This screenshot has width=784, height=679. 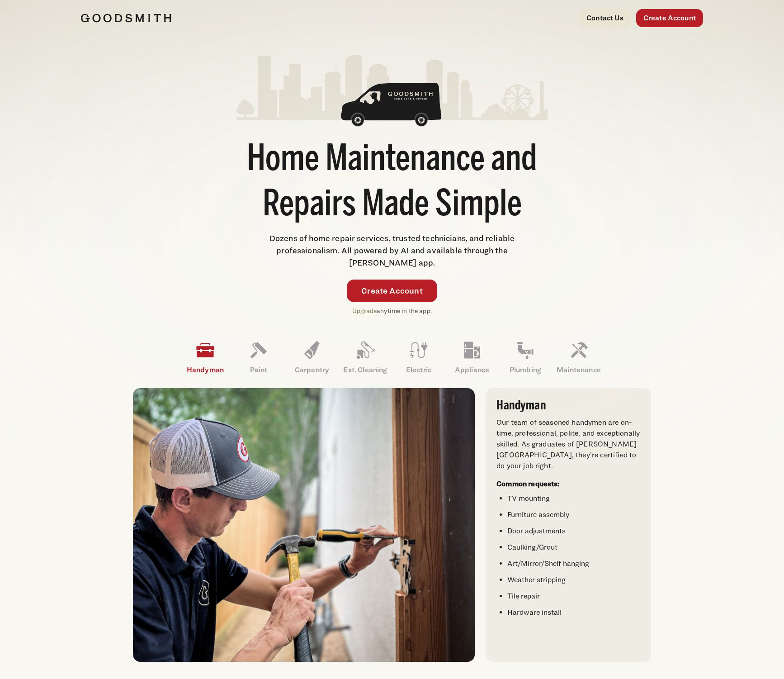 What do you see at coordinates (312, 370) in the screenshot?
I see `p: Carpentry` at bounding box center [312, 370].